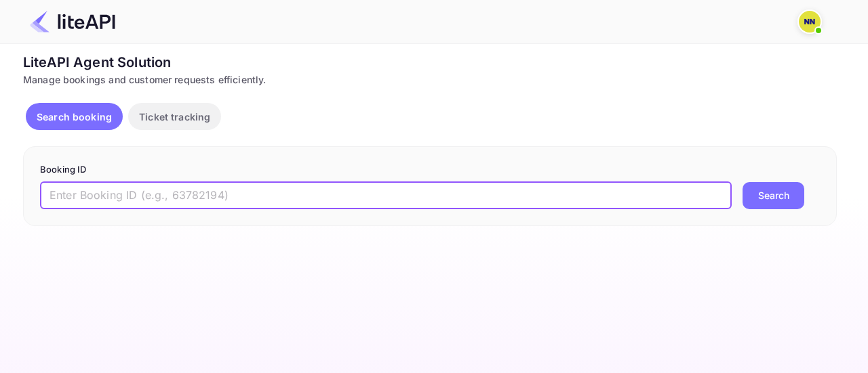 The height and width of the screenshot is (373, 868). What do you see at coordinates (386, 195) in the screenshot?
I see `input: Enter Booking ID (e.g., 63782194)` at bounding box center [386, 195].